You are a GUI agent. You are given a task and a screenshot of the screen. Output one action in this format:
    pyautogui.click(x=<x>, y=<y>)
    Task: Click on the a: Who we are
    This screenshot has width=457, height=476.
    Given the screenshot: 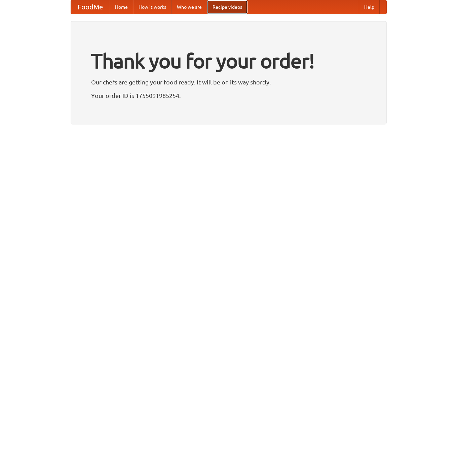 What is the action you would take?
    pyautogui.click(x=189, y=7)
    